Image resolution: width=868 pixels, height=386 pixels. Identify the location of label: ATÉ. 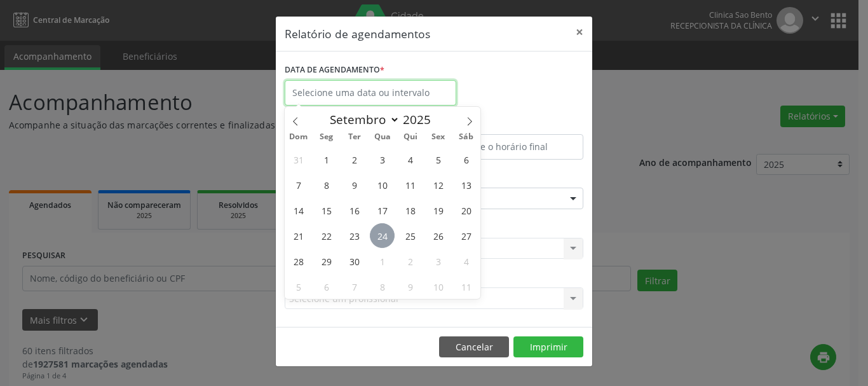
(510, 124).